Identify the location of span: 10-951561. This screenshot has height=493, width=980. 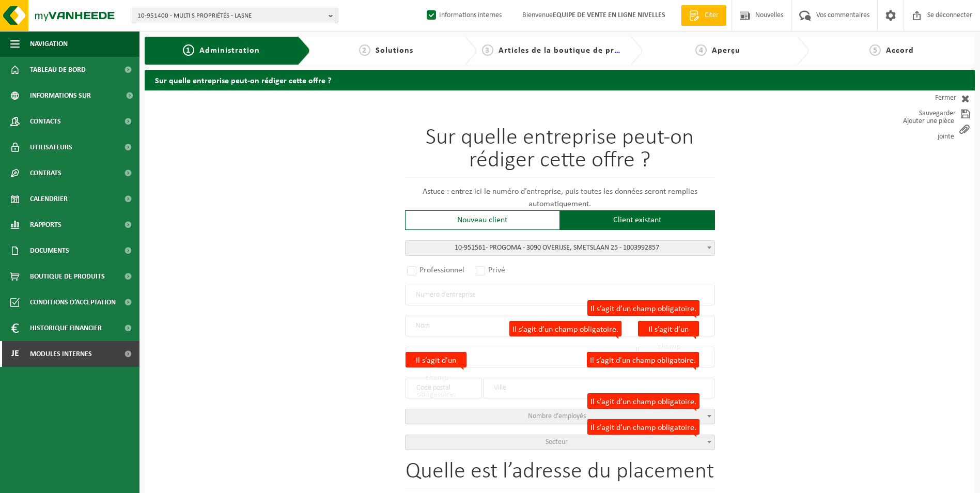
(470, 247).